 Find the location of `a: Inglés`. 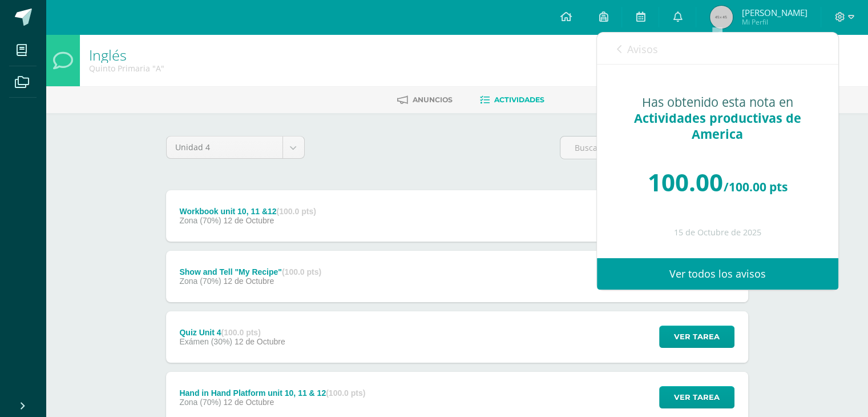

a: Inglés is located at coordinates (107, 55).